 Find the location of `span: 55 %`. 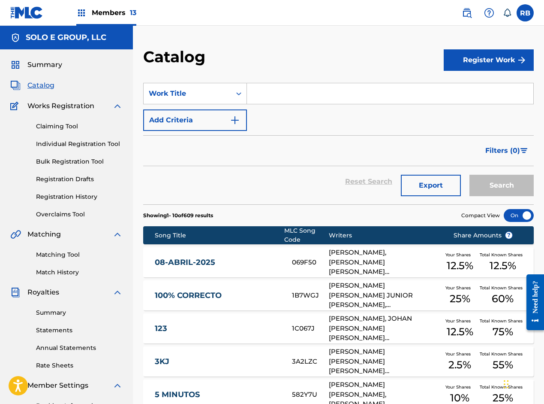

span: 55 % is located at coordinates (503, 365).